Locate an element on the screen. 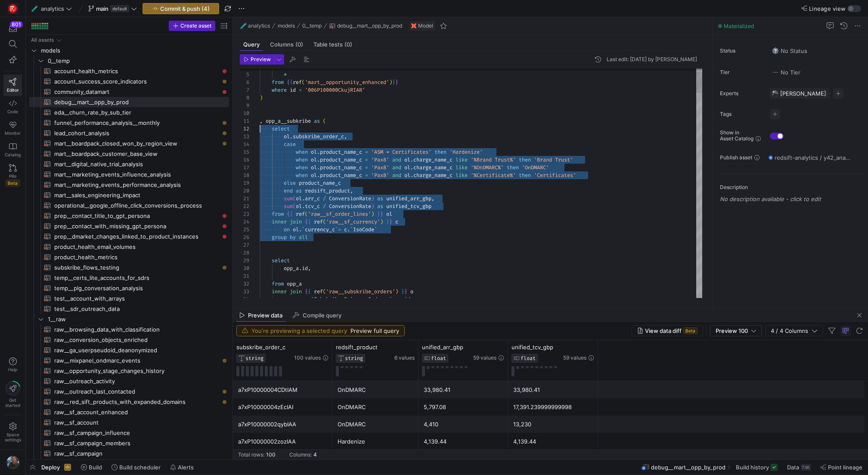  a: mart__sales_engineering_impact​​​​​​​​​​ is located at coordinates (130, 195).